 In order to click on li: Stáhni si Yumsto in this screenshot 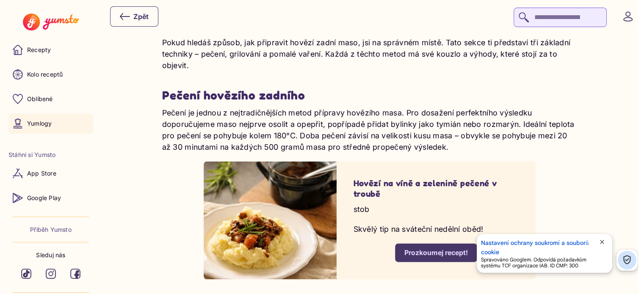, I will do `click(51, 155)`.